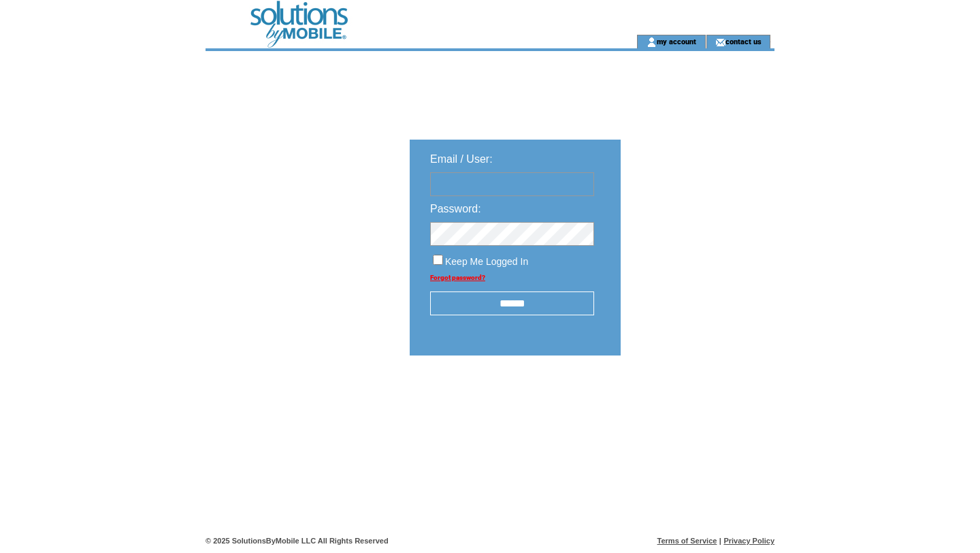  I want to click on a: Forgot password?, so click(458, 277).